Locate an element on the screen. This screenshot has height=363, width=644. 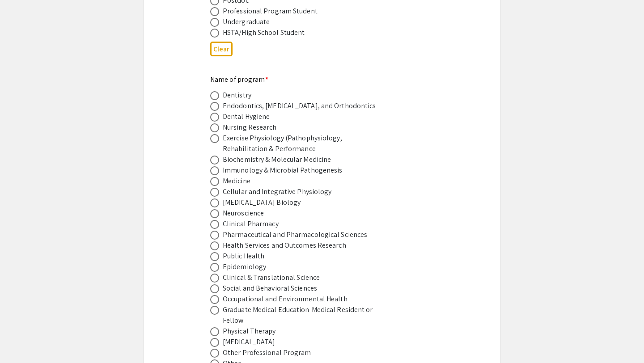
div: Pharmaceutical and Pharmacological Sciences is located at coordinates (295, 235).